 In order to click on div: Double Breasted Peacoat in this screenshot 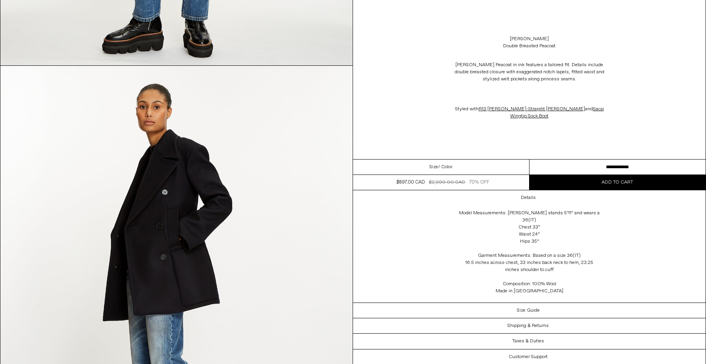, I will do `click(529, 46)`.